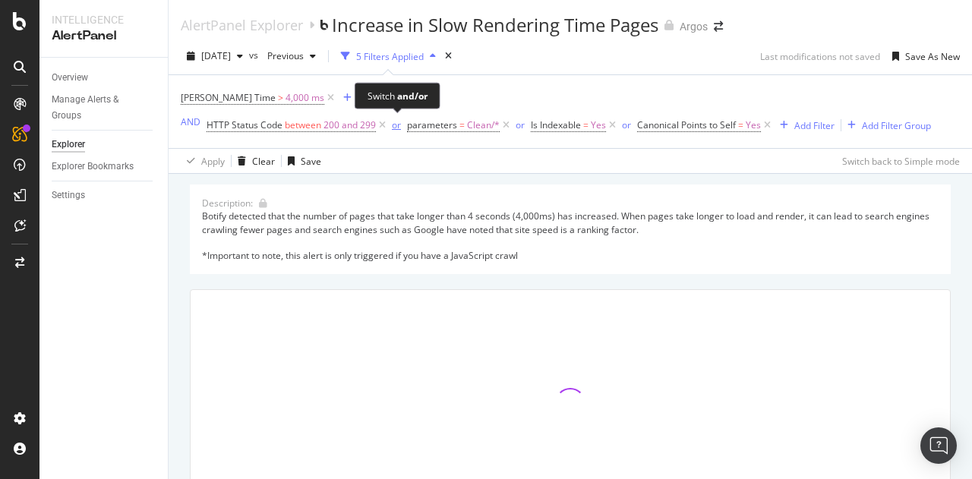  What do you see at coordinates (104, 144) in the screenshot?
I see `a: Explorer` at bounding box center [104, 144].